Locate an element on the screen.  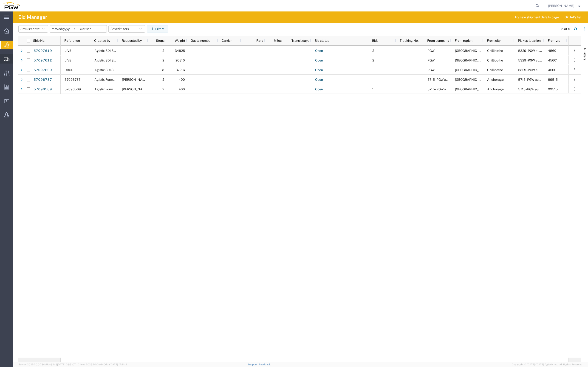
span: 57096569 is located at coordinates (73, 89).